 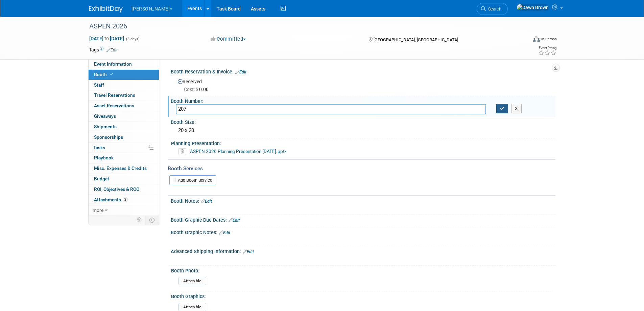 What do you see at coordinates (191, 89) in the screenshot?
I see `span: Cost: $` at bounding box center [191, 89].